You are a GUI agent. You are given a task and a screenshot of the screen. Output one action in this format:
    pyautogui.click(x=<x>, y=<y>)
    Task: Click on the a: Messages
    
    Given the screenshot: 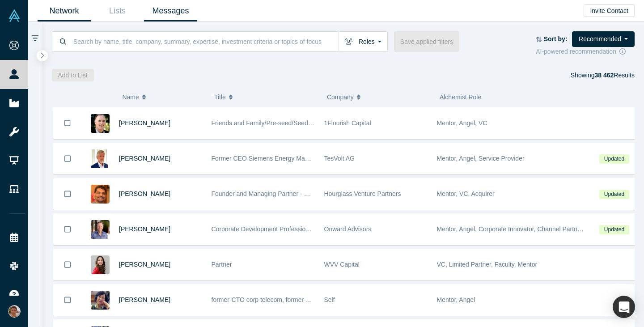 What is the action you would take?
    pyautogui.click(x=170, y=11)
    